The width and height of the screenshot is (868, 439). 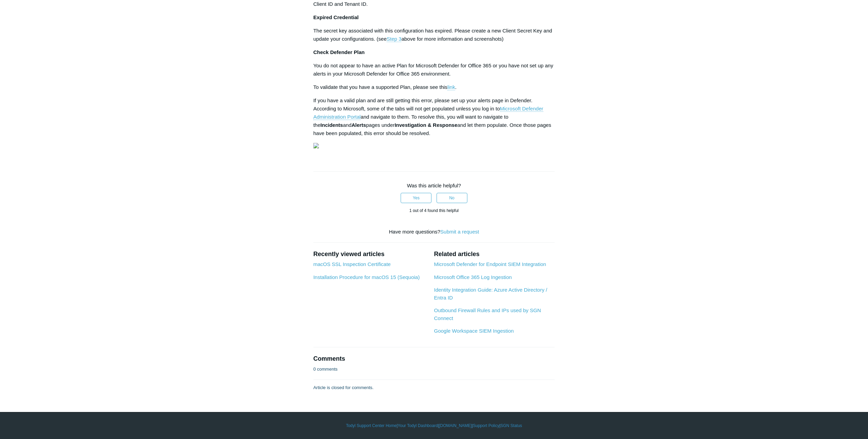 What do you see at coordinates (429, 113) in the screenshot?
I see `a: Microsoft Defender Administration Portal` at bounding box center [429, 113].